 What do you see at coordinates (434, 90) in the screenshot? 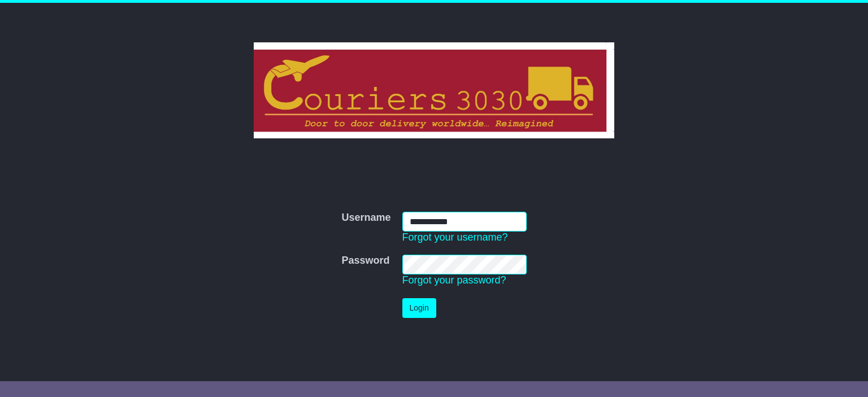
I see `img: Couriers 3030` at bounding box center [434, 90].